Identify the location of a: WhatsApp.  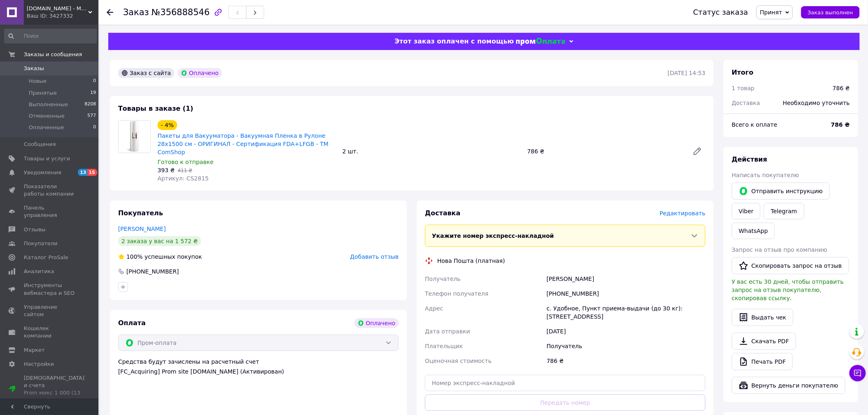
(753, 231).